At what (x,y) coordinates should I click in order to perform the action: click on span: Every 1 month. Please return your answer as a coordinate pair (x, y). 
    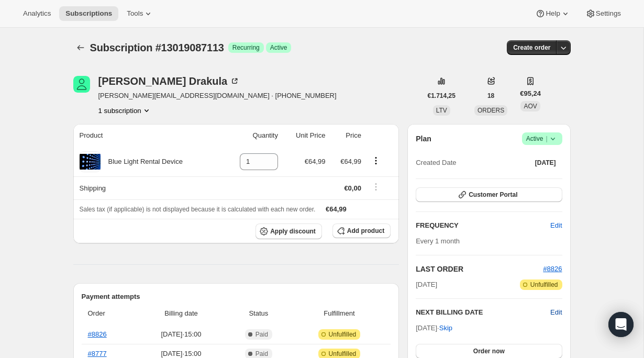
    Looking at the image, I should click on (438, 241).